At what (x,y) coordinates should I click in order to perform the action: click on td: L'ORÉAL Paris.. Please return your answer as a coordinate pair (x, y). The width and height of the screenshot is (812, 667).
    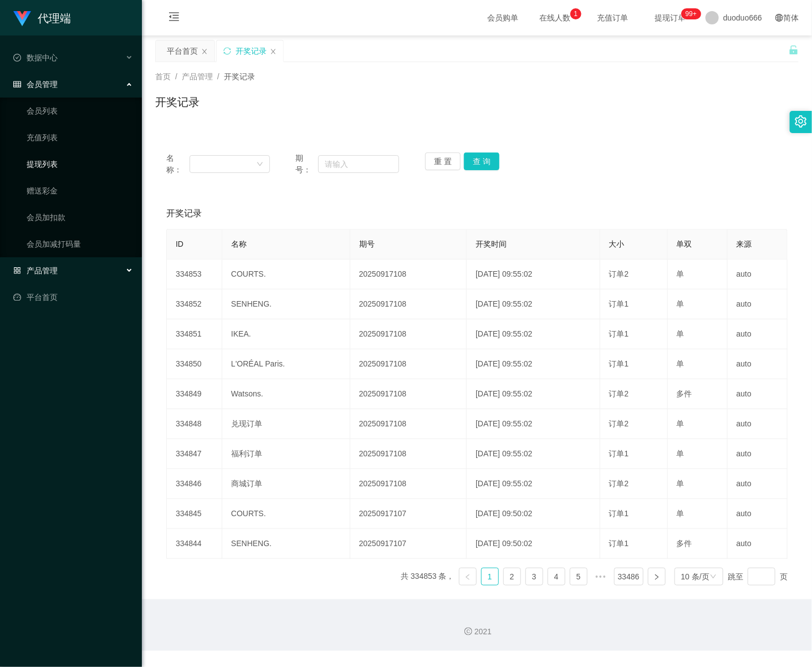
    Looking at the image, I should click on (286, 364).